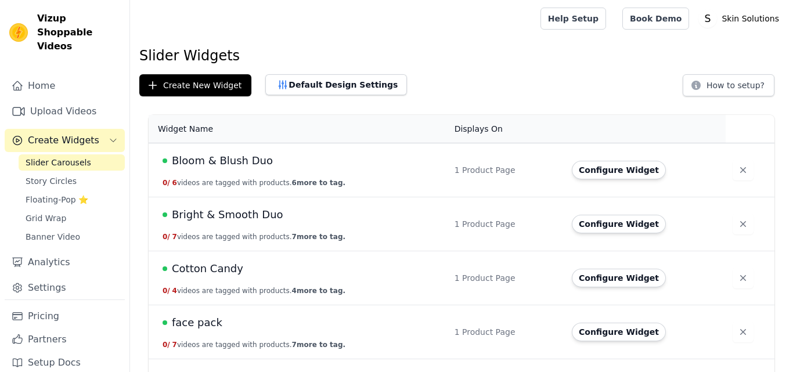  Describe the element at coordinates (64, 86) in the screenshot. I see `a: Home` at that location.